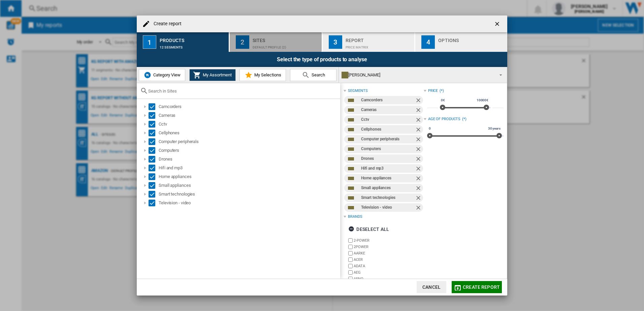 The width and height of the screenshot is (644, 311). What do you see at coordinates (285, 38) in the screenshot?
I see `div: Sites` at bounding box center [285, 38].